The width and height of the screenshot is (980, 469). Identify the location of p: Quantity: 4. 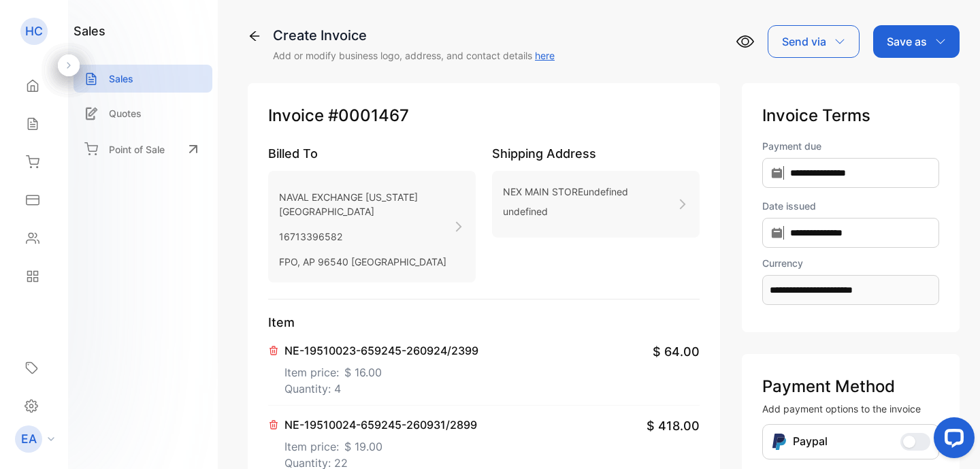
(381, 389).